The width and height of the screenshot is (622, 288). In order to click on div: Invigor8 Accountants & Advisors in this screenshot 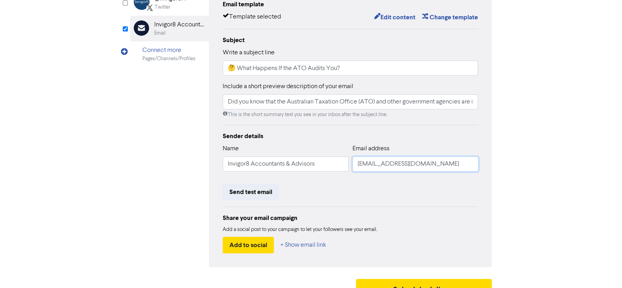, I will do `click(179, 25)`.